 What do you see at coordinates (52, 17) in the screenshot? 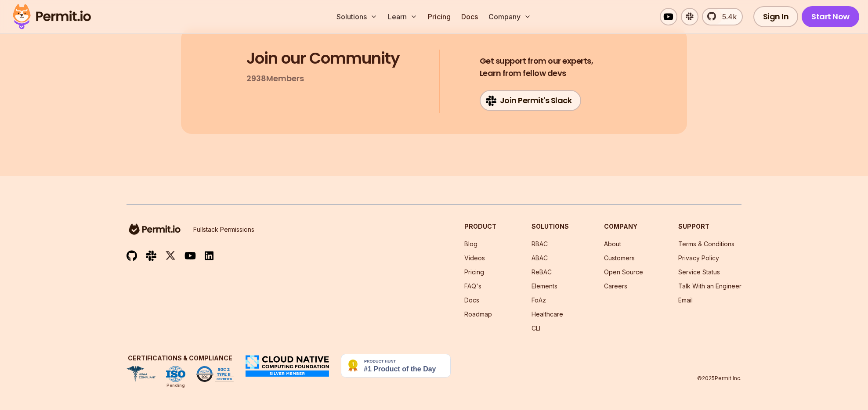
I see `img: Permit logo` at bounding box center [52, 17].